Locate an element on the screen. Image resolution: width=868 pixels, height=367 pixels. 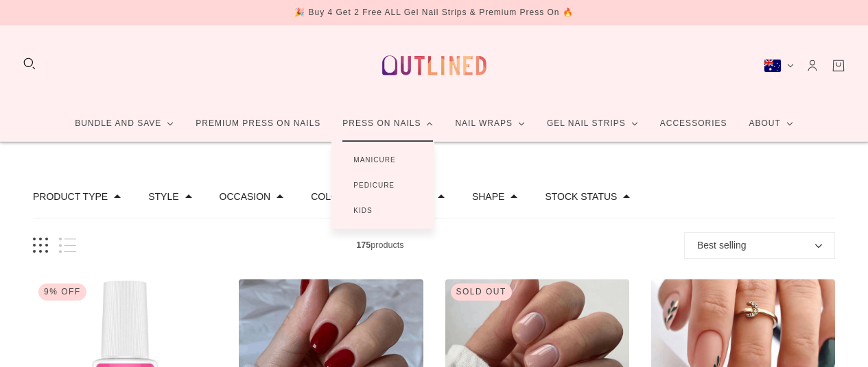
span: products is located at coordinates (380, 245).